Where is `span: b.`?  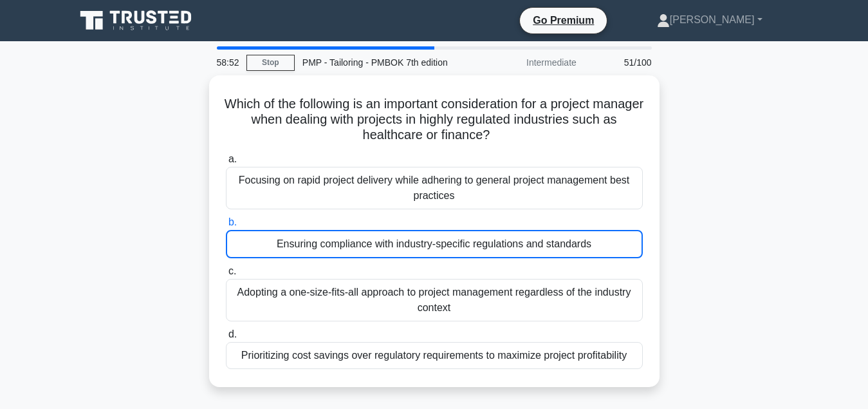 span: b. is located at coordinates (233, 222).